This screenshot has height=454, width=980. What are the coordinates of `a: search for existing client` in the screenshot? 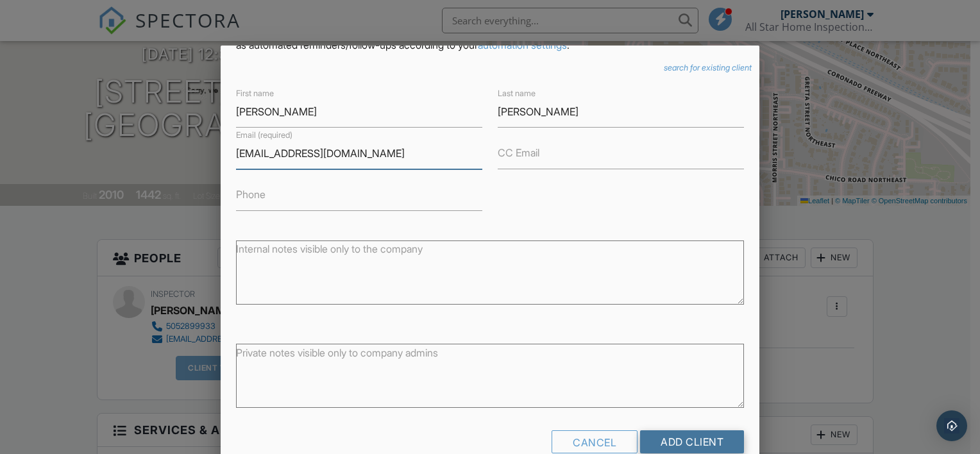 It's located at (708, 68).